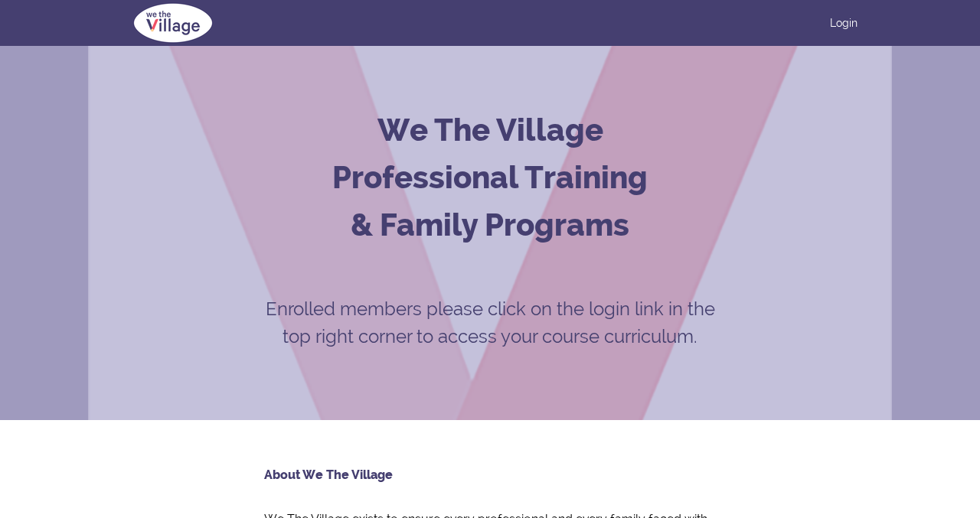 The width and height of the screenshot is (980, 518). What do you see at coordinates (490, 177) in the screenshot?
I see `strong: Professional Training` at bounding box center [490, 177].